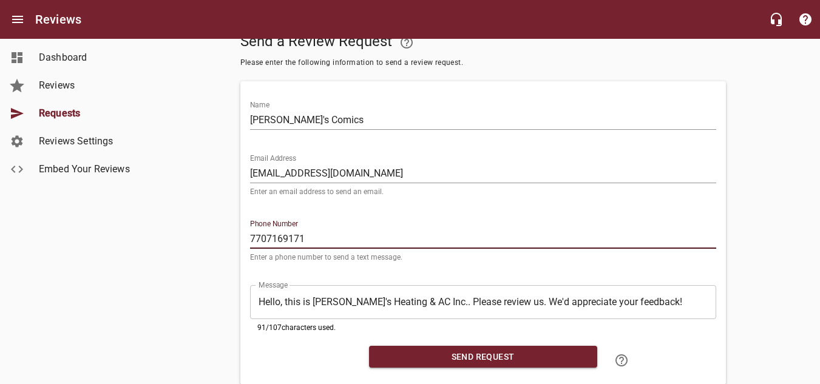 This screenshot has height=384, width=820. I want to click on label: Phone Number, so click(274, 224).